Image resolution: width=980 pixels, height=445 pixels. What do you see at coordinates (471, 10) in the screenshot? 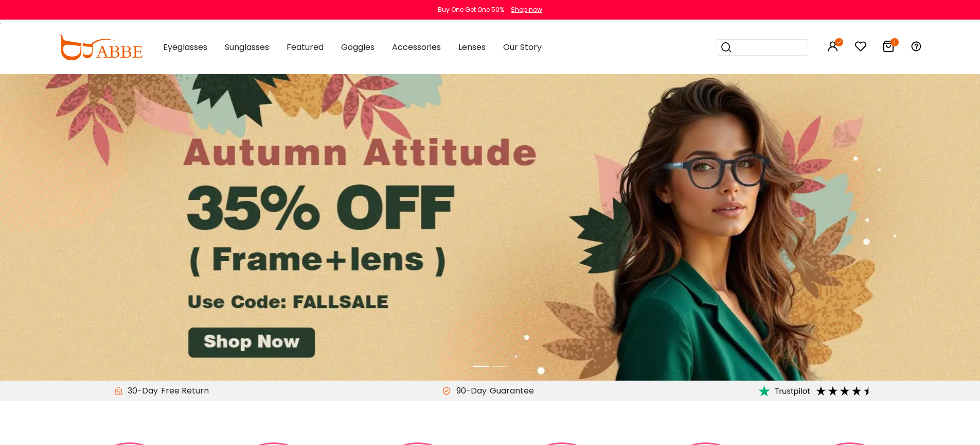
I see `div: Buy One Get One 50%` at bounding box center [471, 10].